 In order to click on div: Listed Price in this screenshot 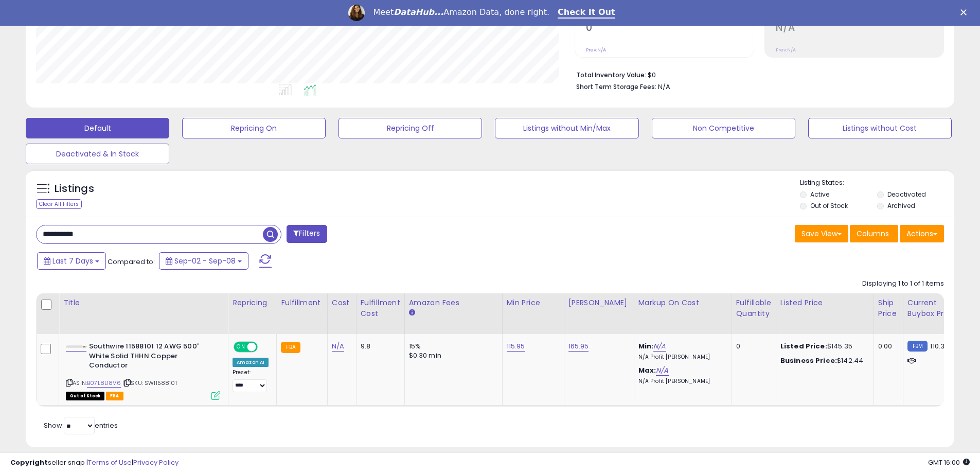, I will do `click(825, 303)`.